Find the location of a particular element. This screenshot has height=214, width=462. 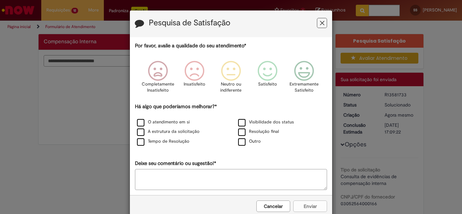

label: Tempo de Resolução is located at coordinates (163, 141).